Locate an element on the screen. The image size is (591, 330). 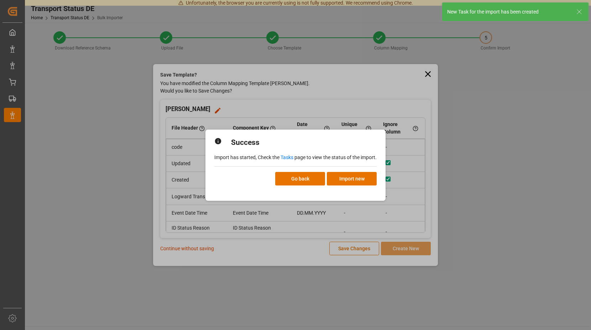
h2: Success is located at coordinates (245, 143).